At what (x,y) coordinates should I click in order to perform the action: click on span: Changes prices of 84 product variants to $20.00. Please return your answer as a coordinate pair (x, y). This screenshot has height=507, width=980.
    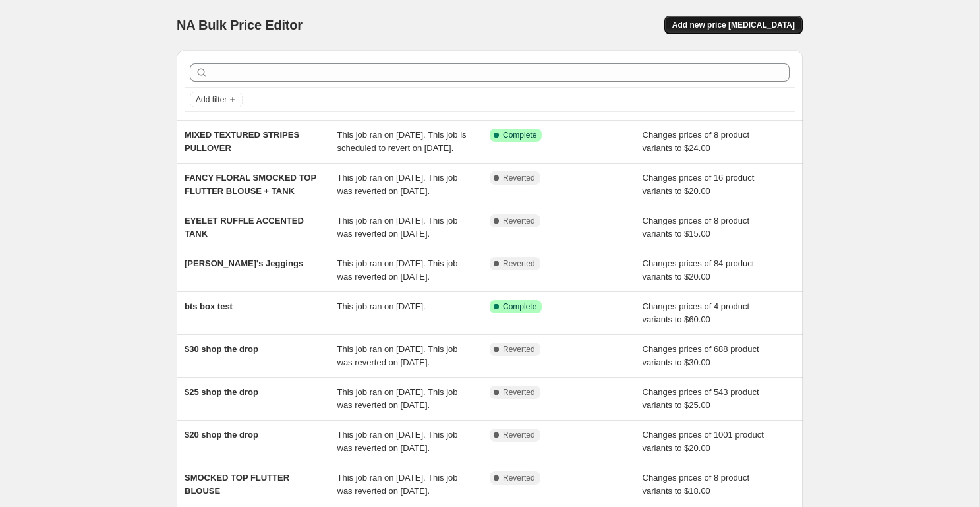
    Looking at the image, I should click on (699, 270).